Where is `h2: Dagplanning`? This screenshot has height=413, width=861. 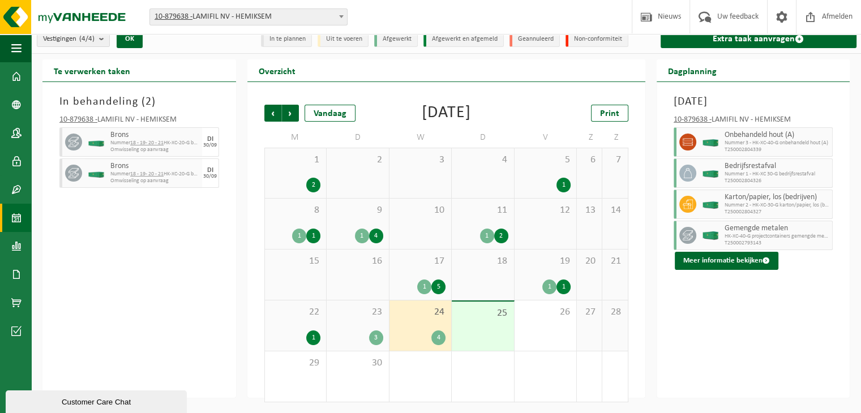 h2: Dagplanning is located at coordinates (692, 70).